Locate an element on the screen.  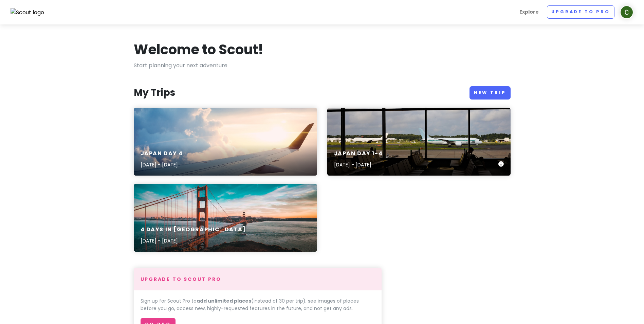
a: Explore is located at coordinates (529, 12).